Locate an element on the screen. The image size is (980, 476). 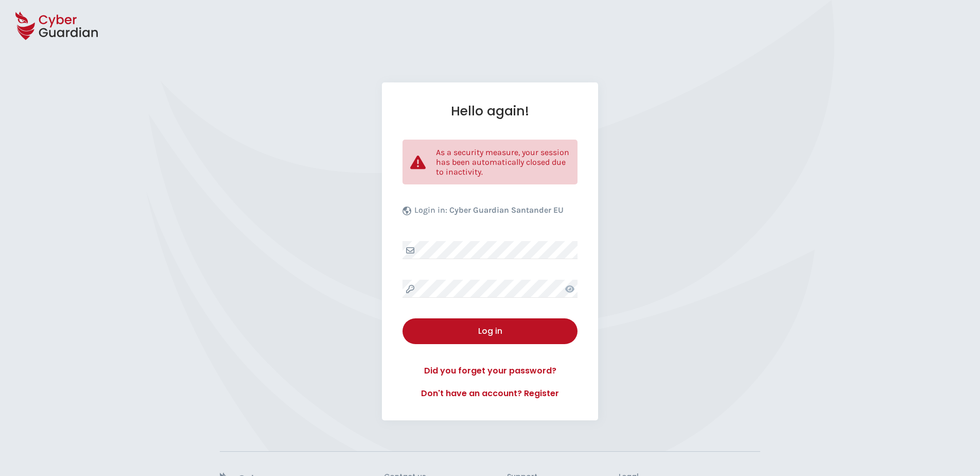
button: Log in is located at coordinates (490, 331).